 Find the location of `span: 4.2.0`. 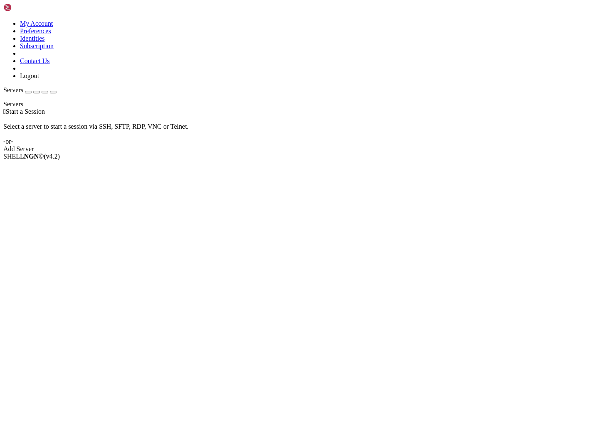

span: 4.2.0 is located at coordinates (52, 156).